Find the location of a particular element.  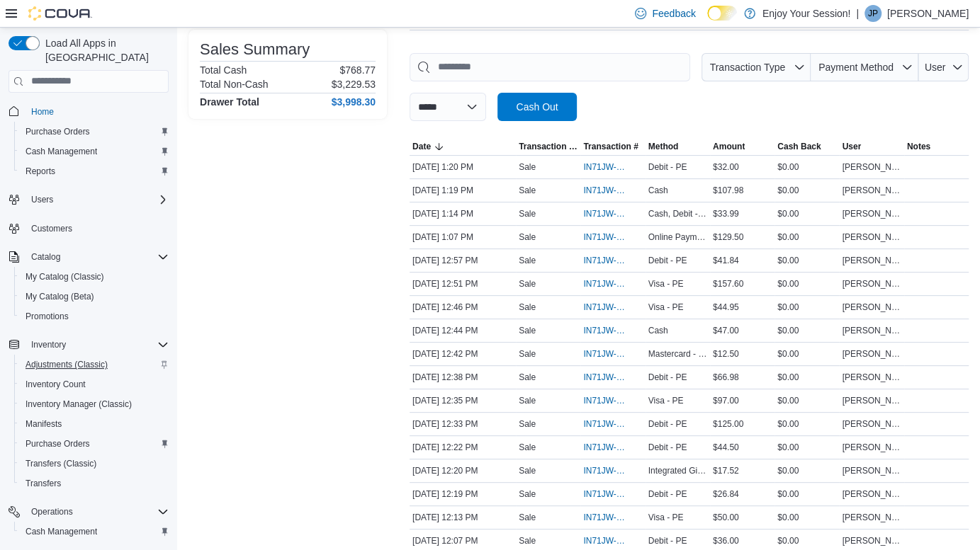

a: My Catalog (Beta) is located at coordinates (60, 297).